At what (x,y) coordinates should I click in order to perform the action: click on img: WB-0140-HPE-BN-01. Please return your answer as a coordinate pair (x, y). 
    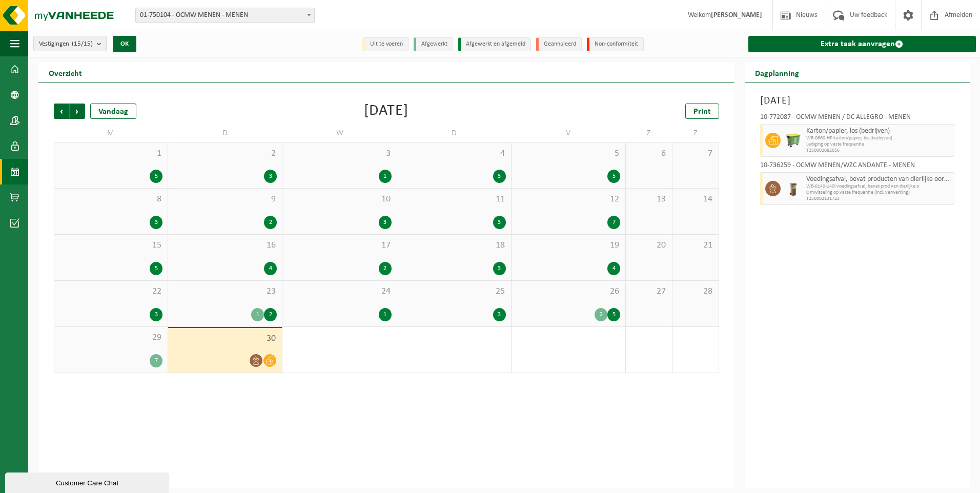
    Looking at the image, I should click on (793, 189).